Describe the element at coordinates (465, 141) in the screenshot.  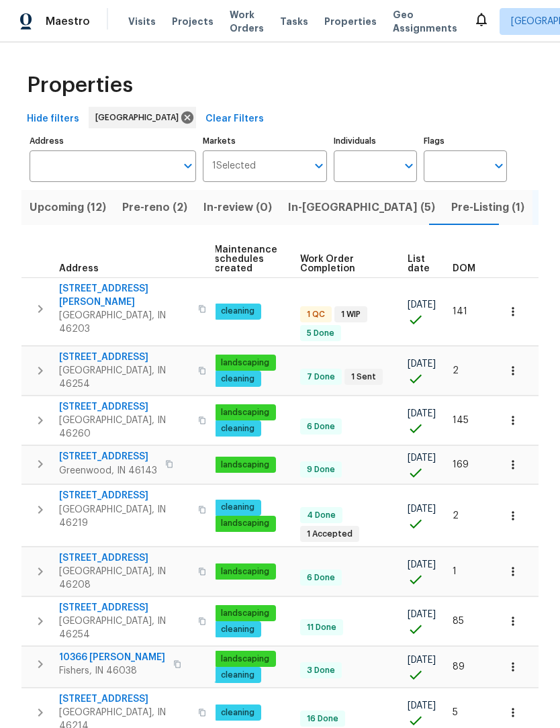
I see `label: Flags` at that location.